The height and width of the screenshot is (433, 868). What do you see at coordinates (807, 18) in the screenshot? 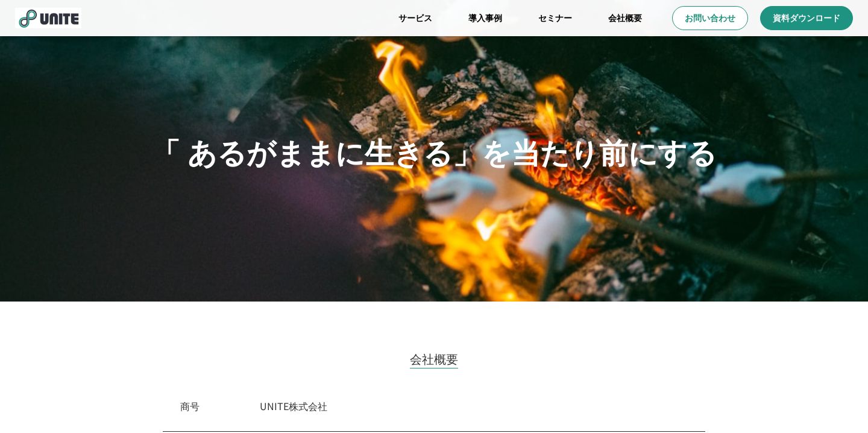
I see `a: 資料ダウンロード` at bounding box center [807, 18].